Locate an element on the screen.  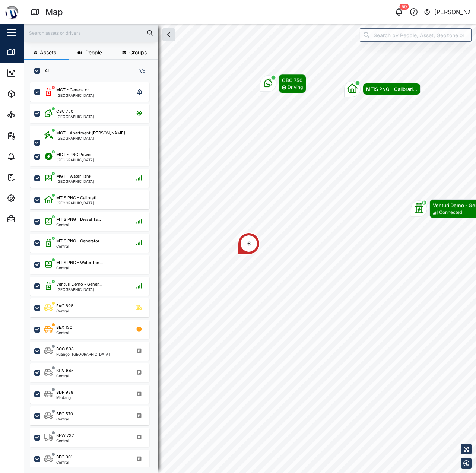
div: Venturi Demo - Gener... is located at coordinates (79, 284).